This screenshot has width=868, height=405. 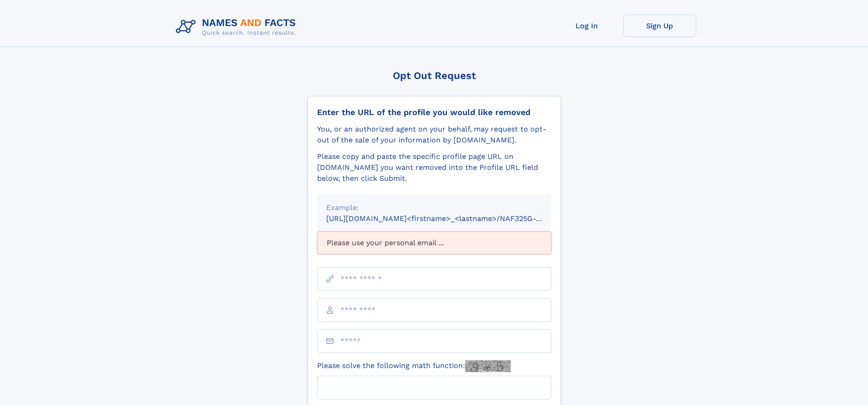 What do you see at coordinates (587, 25) in the screenshot?
I see `a: Log In` at bounding box center [587, 25].